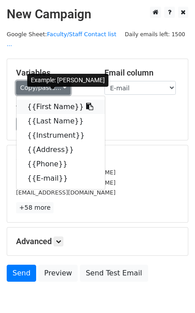 The image size is (195, 313). Describe the element at coordinates (61, 107) in the screenshot. I see `a: {{First Name}}` at that location.